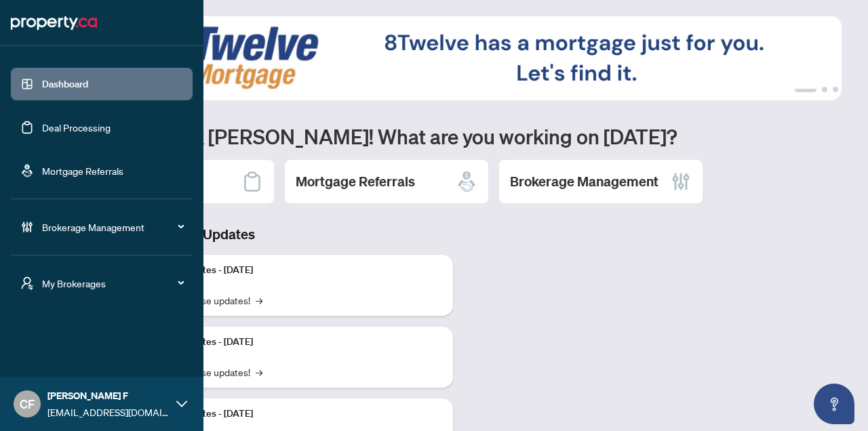 The width and height of the screenshot is (868, 431). I want to click on a: Dashboard, so click(65, 84).